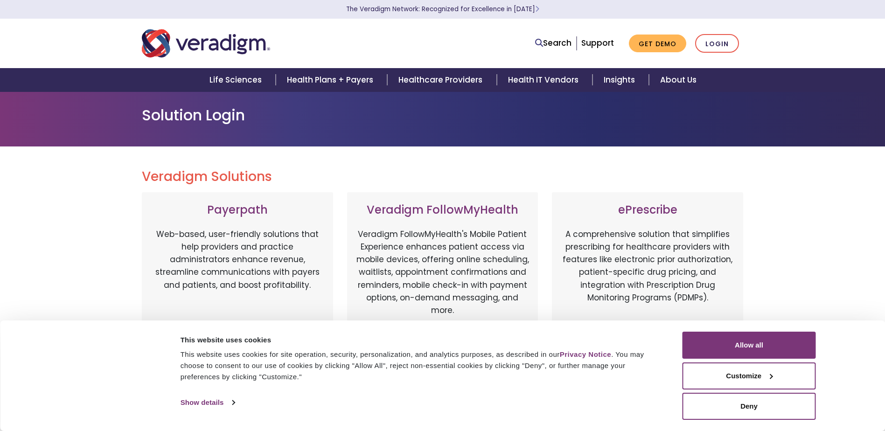 This screenshot has height=431, width=885. Describe the element at coordinates (537, 9) in the screenshot. I see `span: Learn More` at that location.